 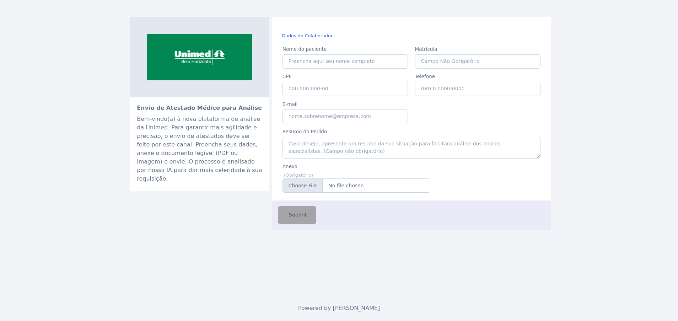 What do you see at coordinates (346, 104) in the screenshot?
I see `label: E-mail` at bounding box center [346, 104].